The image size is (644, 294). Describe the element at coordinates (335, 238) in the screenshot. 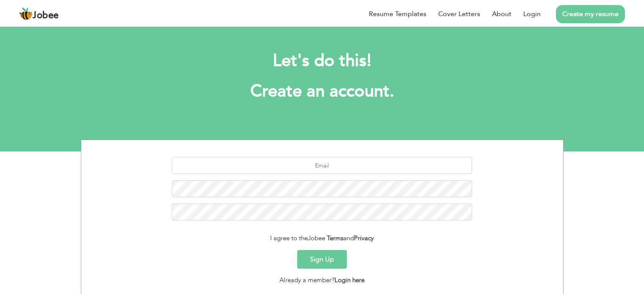

I see `a: Terms` at that location.